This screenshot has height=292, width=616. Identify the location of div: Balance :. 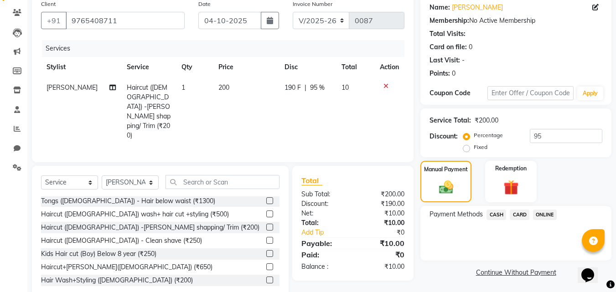
(324, 267).